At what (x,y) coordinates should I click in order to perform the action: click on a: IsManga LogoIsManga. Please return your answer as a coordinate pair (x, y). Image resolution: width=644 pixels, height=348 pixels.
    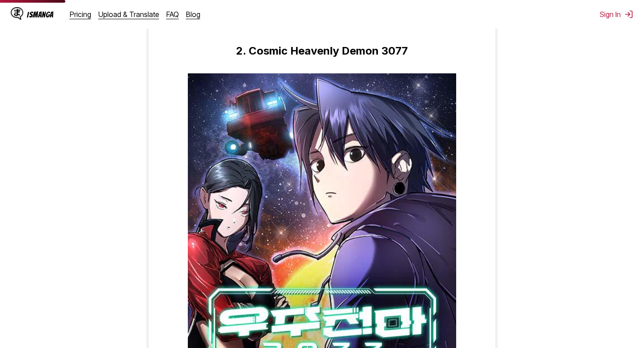
    Looking at the image, I should click on (40, 14).